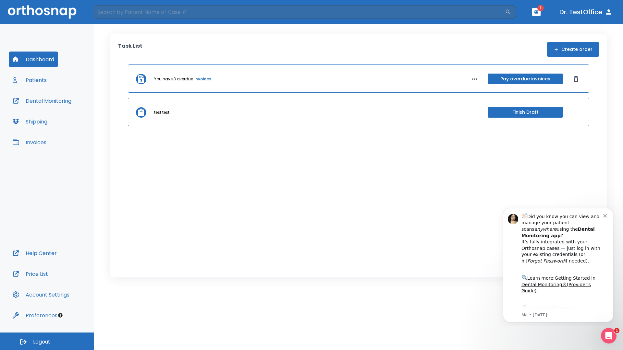 Image resolution: width=623 pixels, height=350 pixels. I want to click on p: You have 3 overdue, so click(173, 79).